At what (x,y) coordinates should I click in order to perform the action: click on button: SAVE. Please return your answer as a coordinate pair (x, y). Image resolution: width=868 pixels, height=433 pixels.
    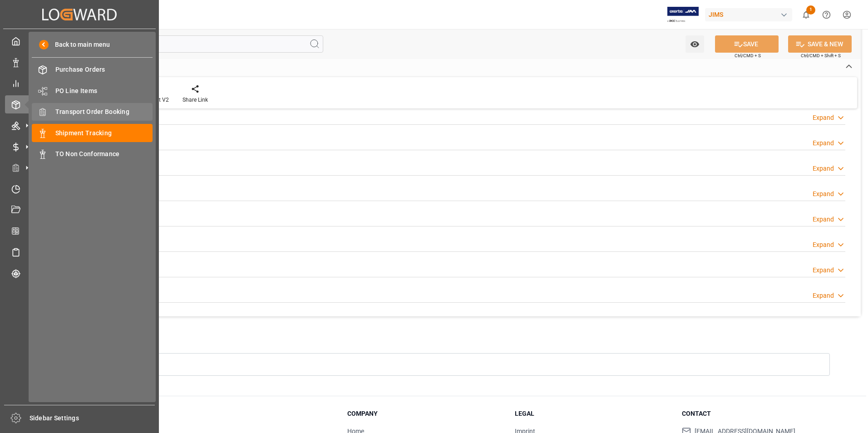
    Looking at the image, I should click on (746, 44).